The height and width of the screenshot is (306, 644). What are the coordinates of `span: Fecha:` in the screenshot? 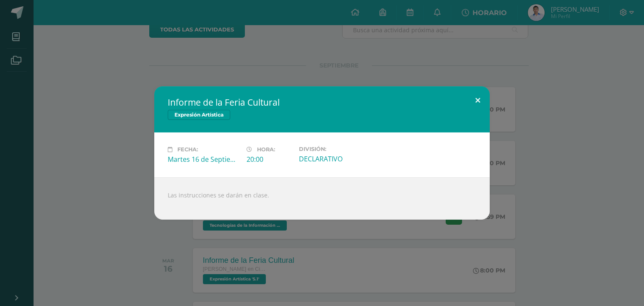 It's located at (188, 149).